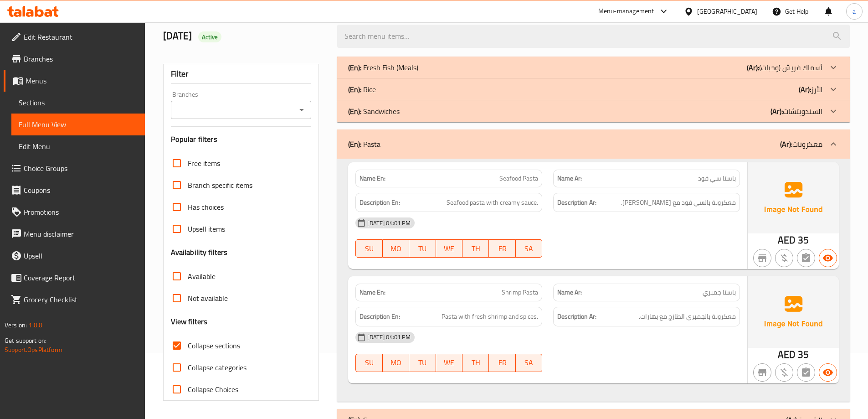 The height and width of the screenshot is (419, 868). What do you see at coordinates (593, 111) in the screenshot?
I see `div: (En): Sandwiches(Ar):السندويتشات` at bounding box center [593, 111].